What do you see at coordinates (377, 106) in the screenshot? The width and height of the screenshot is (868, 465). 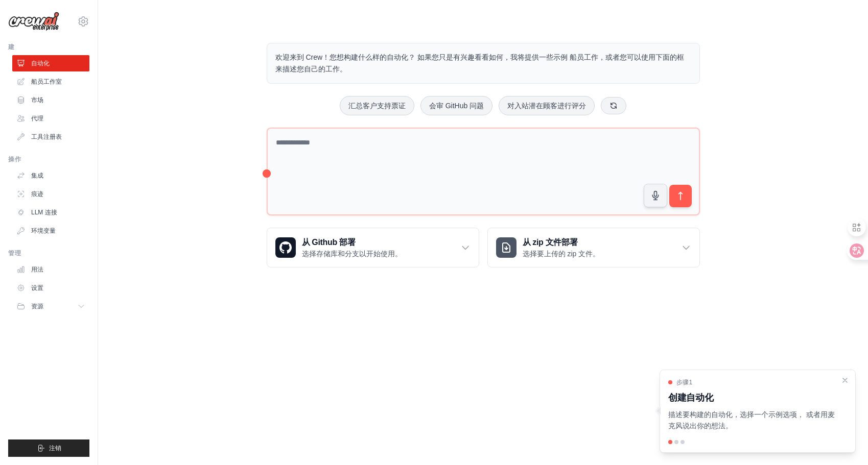 I see `button: 汇总客户支持票证` at bounding box center [377, 106].